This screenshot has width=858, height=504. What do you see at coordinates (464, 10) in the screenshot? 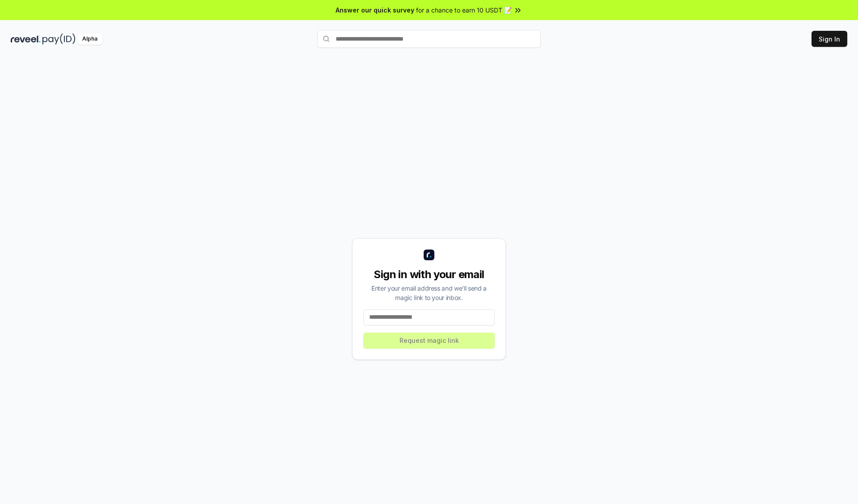
I see `span: for a chance to earn 10 USDT 📝` at bounding box center [464, 10].